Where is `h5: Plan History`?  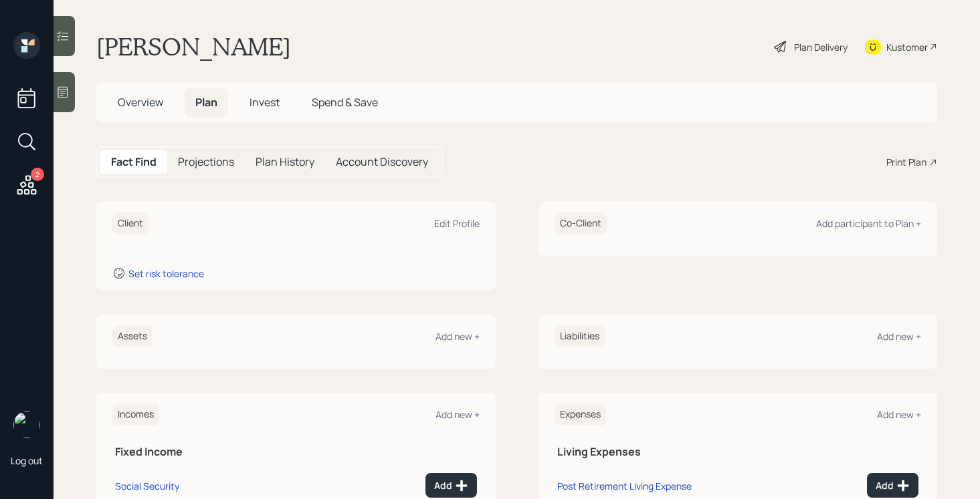
h5: Plan History is located at coordinates (285, 162).